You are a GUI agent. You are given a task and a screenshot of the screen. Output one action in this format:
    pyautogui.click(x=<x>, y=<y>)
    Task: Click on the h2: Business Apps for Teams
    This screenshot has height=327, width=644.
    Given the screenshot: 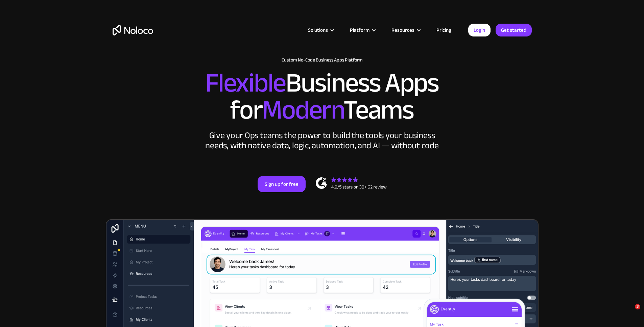 What is the action you would take?
    pyautogui.click(x=322, y=96)
    